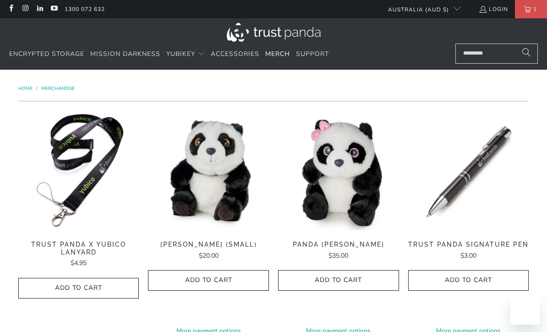  What do you see at coordinates (277, 54) in the screenshot?
I see `span: Merch` at bounding box center [277, 54].